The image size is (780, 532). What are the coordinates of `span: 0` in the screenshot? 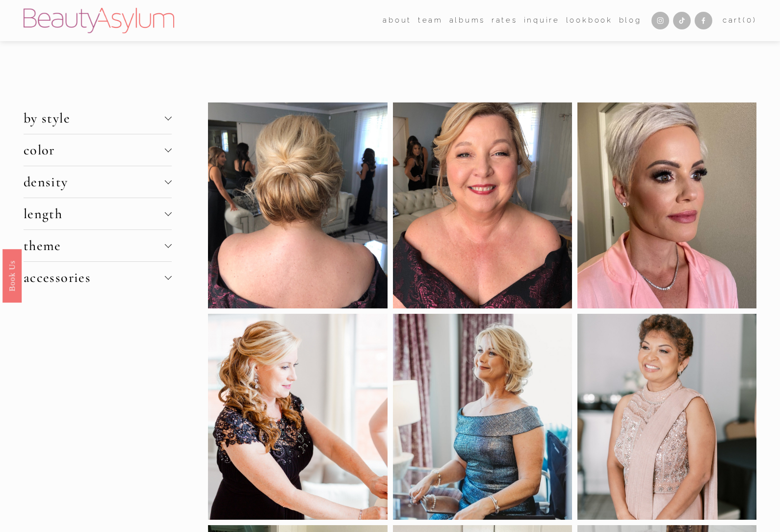 It's located at (750, 20).